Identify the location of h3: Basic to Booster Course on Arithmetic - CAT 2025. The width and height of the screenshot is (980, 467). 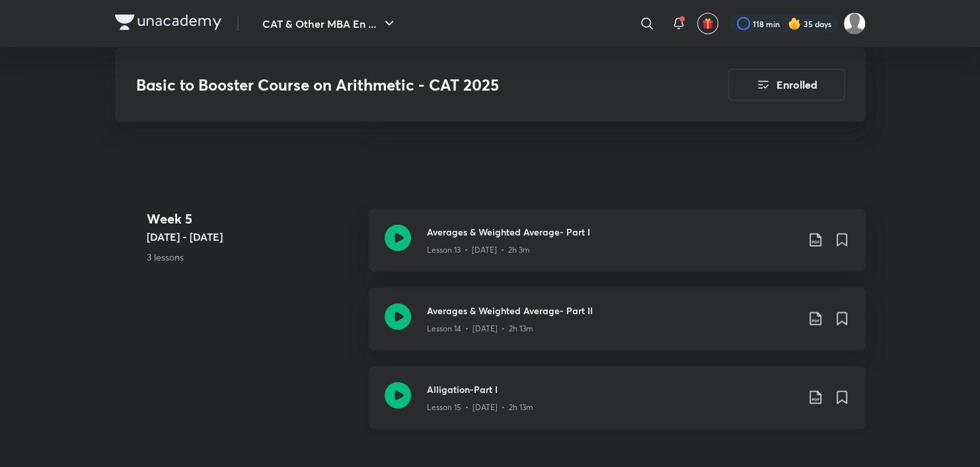
(395, 84).